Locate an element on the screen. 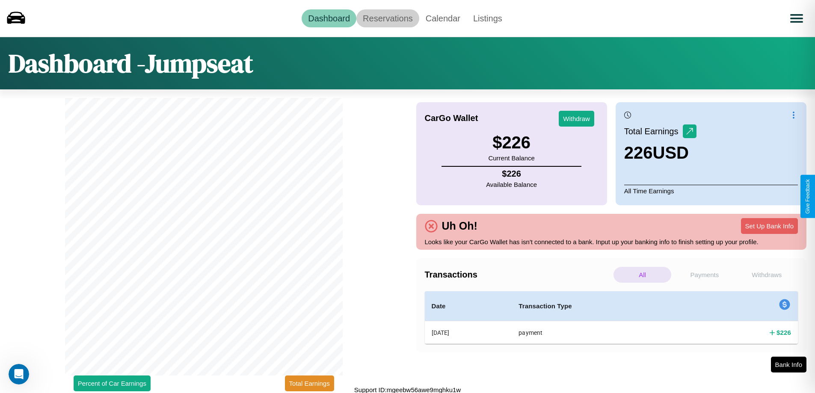 Image resolution: width=815 pixels, height=393 pixels. a: Listings is located at coordinates (488, 18).